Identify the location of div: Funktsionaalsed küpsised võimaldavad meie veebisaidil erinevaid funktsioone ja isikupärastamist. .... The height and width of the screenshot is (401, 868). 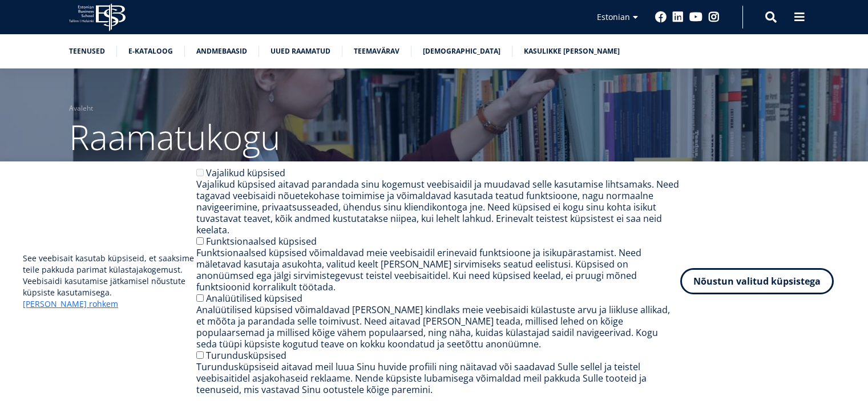
(438, 269).